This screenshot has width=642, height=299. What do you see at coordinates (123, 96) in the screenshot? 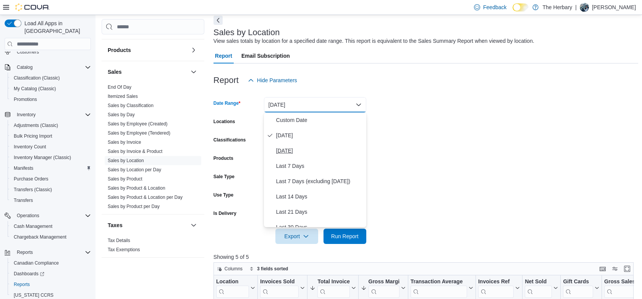
I see `span: Itemized Sales` at bounding box center [123, 96].